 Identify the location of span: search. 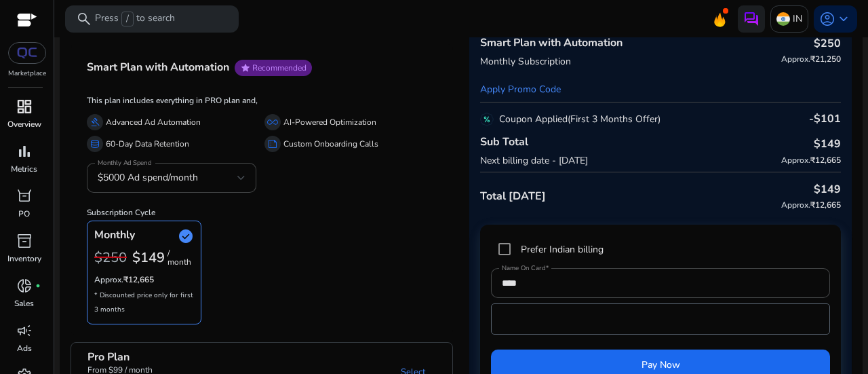
(84, 19).